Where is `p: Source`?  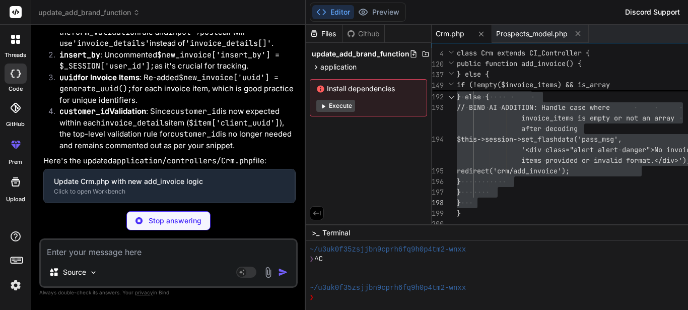 p: Source is located at coordinates (75, 272).